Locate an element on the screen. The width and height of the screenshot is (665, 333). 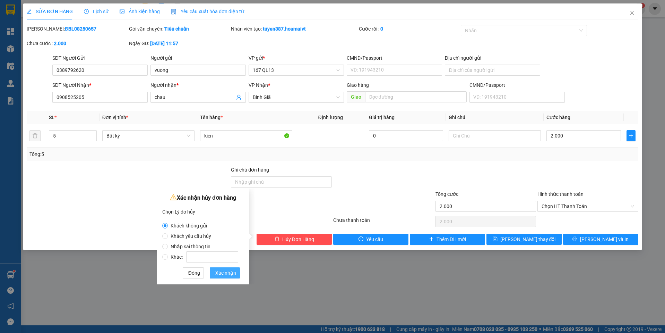
span: Lịch sử is located at coordinates (96, 11).